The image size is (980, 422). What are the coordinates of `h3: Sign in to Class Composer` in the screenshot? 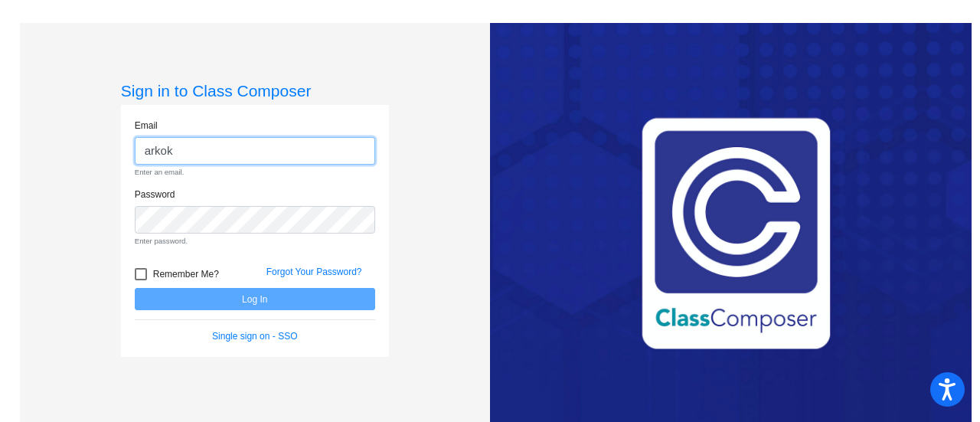 It's located at (255, 90).